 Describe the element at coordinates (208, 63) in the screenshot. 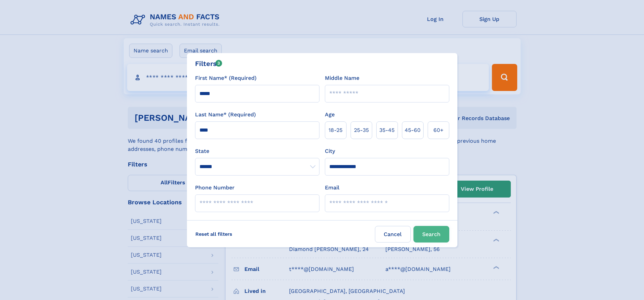

I see `div: Filters` at that location.